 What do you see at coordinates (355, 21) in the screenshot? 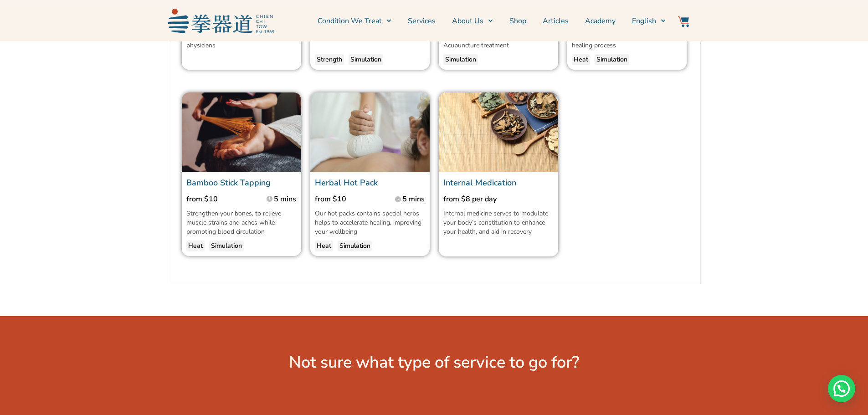
I see `a: Condition We Treat` at bounding box center [355, 21].